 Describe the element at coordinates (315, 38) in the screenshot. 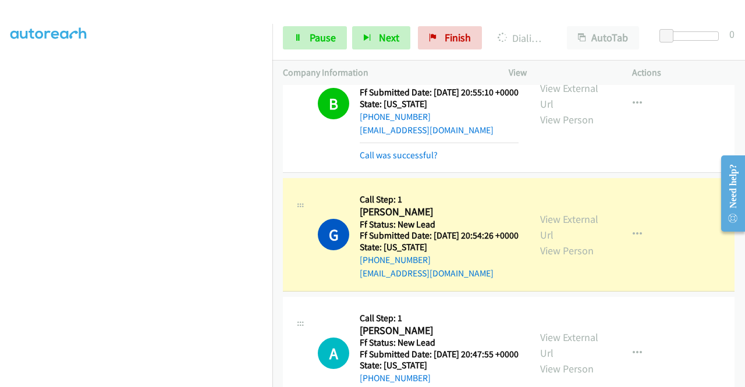

I see `a: Pause` at that location.